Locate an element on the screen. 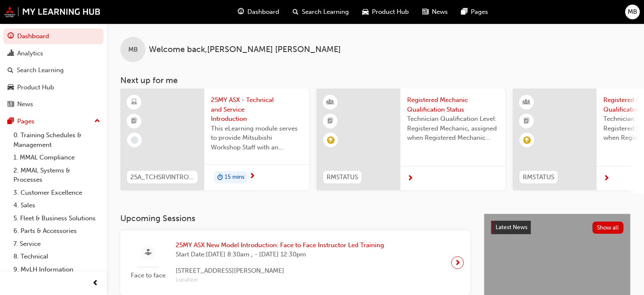 This screenshot has width=644, height=295. span: 25MY ASX - Technical and Service Introduction is located at coordinates (256, 109).